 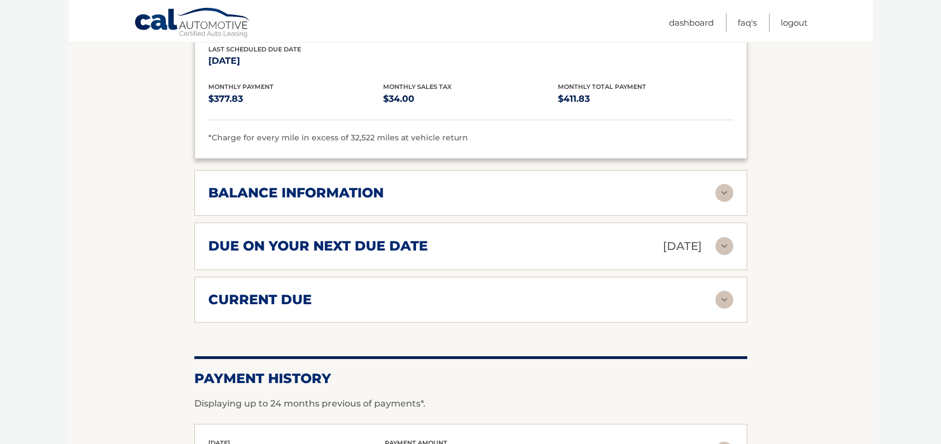 I want to click on span: Monthly Total Payment, so click(x=602, y=87).